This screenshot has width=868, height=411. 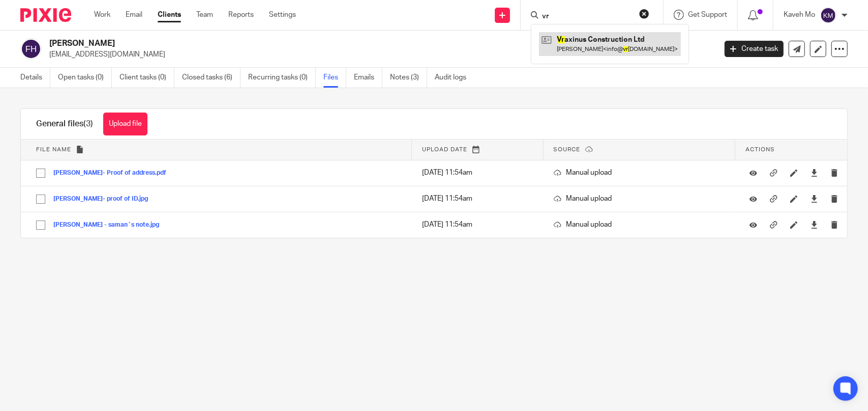 What do you see at coordinates (53, 149) in the screenshot?
I see `span: File name` at bounding box center [53, 149].